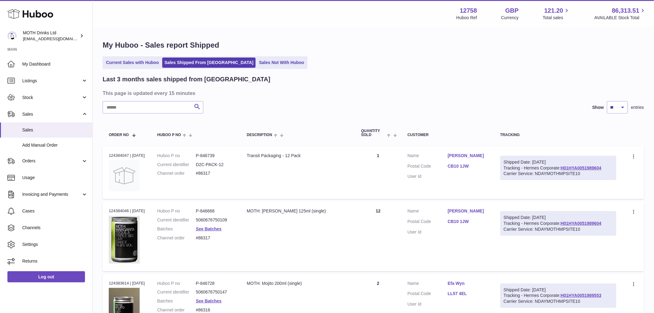 This screenshot has width=654, height=313. Describe the element at coordinates (52, 194) in the screenshot. I see `span: Invoicing and Payments` at that location.